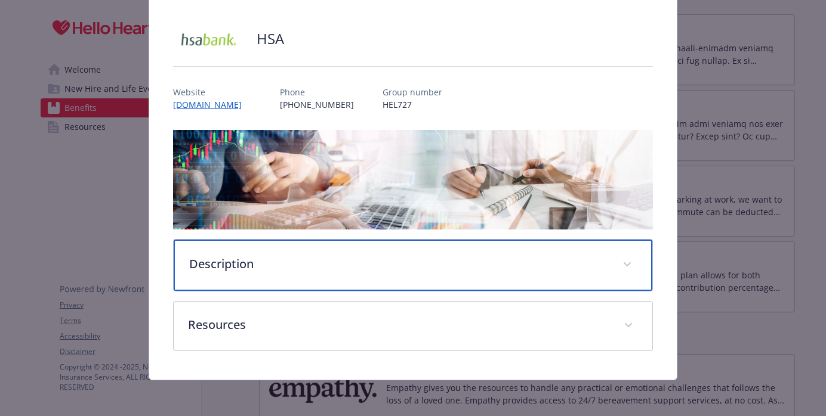 This screenshot has height=416, width=826. I want to click on p: Resources, so click(399, 325).